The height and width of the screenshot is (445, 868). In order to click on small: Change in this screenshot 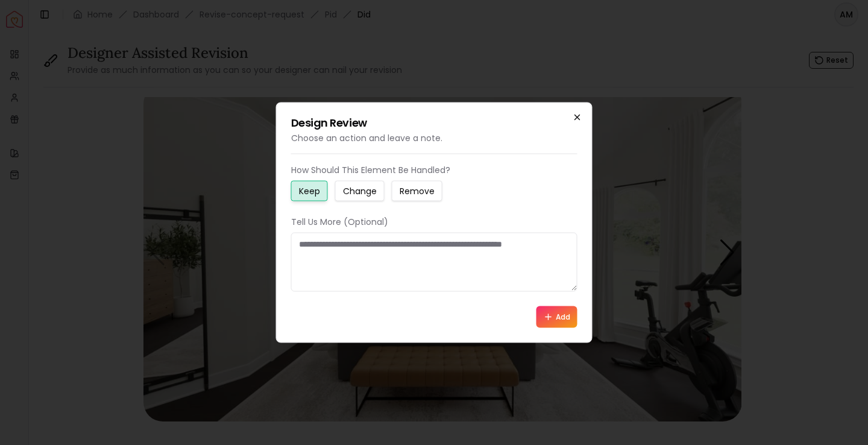, I will do `click(360, 191)`.